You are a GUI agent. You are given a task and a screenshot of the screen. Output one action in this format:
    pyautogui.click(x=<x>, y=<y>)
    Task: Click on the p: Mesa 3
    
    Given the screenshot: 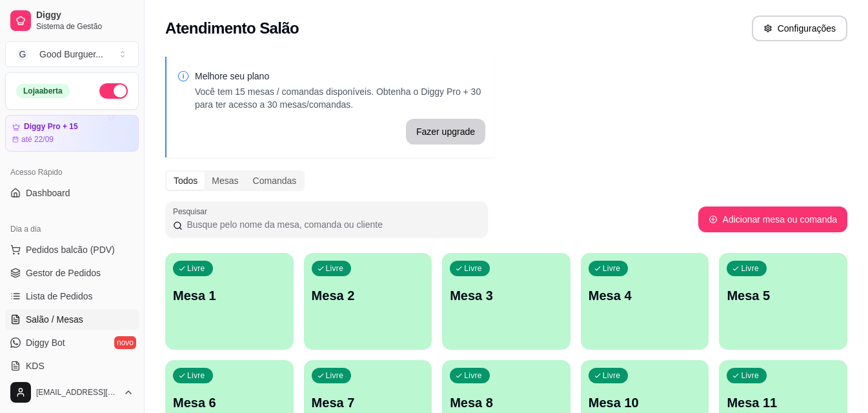 What is the action you would take?
    pyautogui.click(x=506, y=296)
    